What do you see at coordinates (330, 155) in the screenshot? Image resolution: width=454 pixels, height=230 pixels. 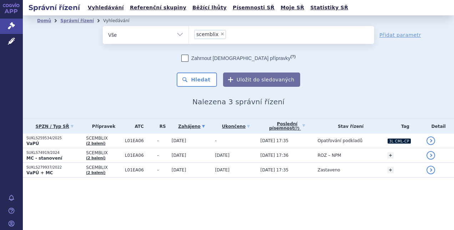 I see `span: ROZ – NPM` at bounding box center [330, 155].